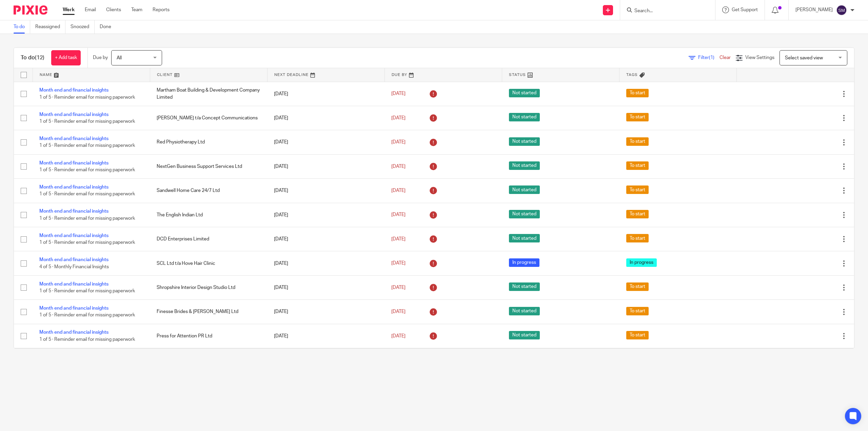 The height and width of the screenshot is (431, 868). Describe the element at coordinates (22, 27) in the screenshot. I see `a: To do` at that location.